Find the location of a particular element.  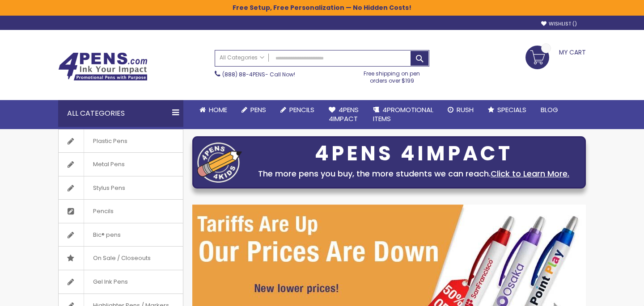

a: (888) 88-4PENS is located at coordinates (244, 74).